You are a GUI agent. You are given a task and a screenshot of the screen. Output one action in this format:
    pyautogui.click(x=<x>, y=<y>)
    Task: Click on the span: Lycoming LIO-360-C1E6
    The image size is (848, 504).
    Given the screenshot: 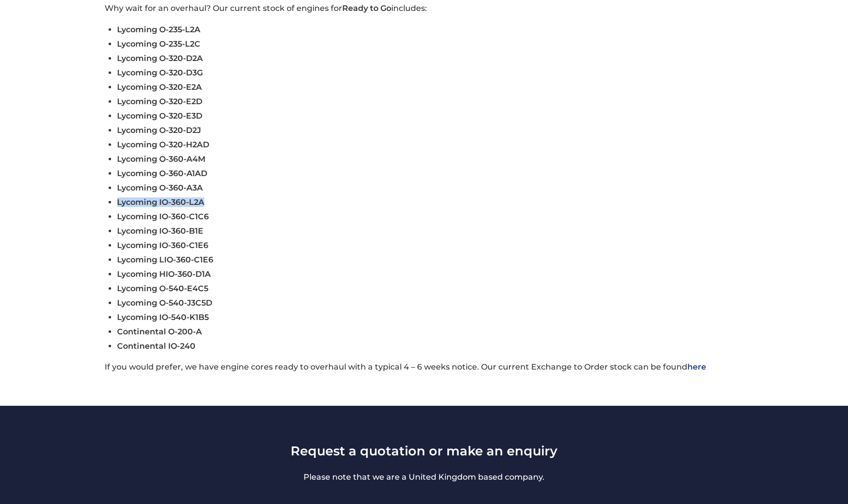 What is the action you would take?
    pyautogui.click(x=165, y=260)
    